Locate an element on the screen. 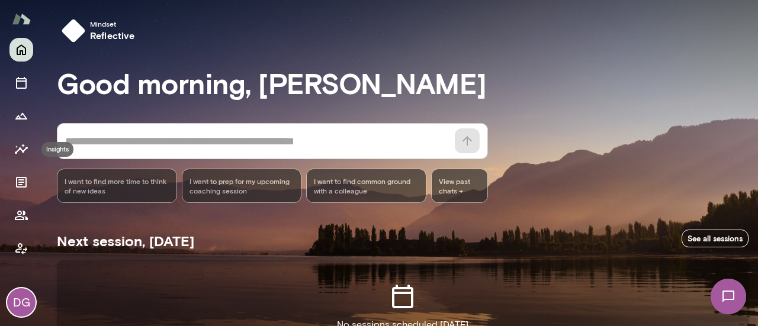 This screenshot has height=326, width=758. div: Insights is located at coordinates (57, 149).